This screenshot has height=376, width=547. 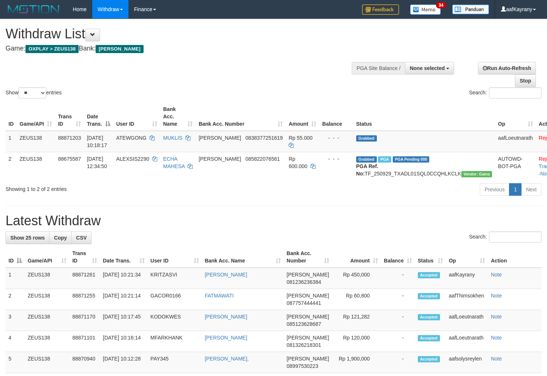 I want to click on span: 88871203, so click(x=69, y=138).